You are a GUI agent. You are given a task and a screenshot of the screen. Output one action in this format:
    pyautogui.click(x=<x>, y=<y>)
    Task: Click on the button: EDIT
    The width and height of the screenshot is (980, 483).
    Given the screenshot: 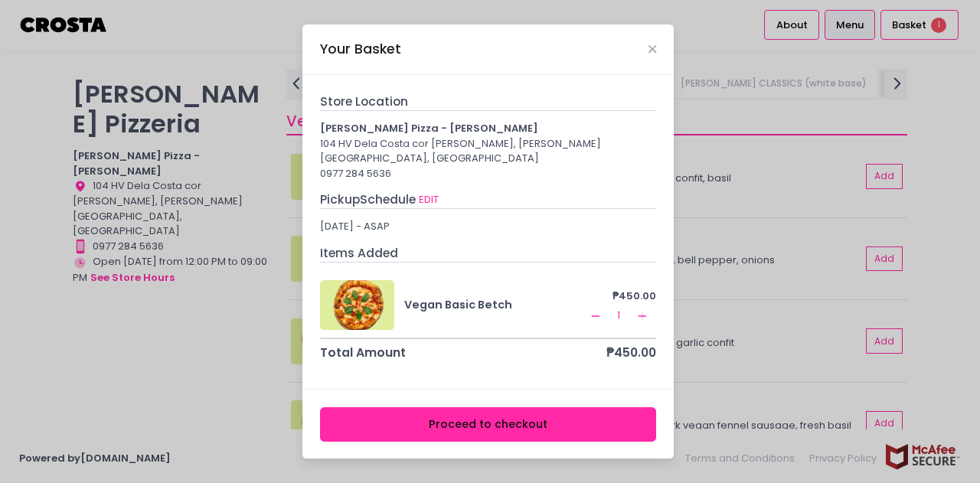 What is the action you would take?
    pyautogui.click(x=429, y=200)
    